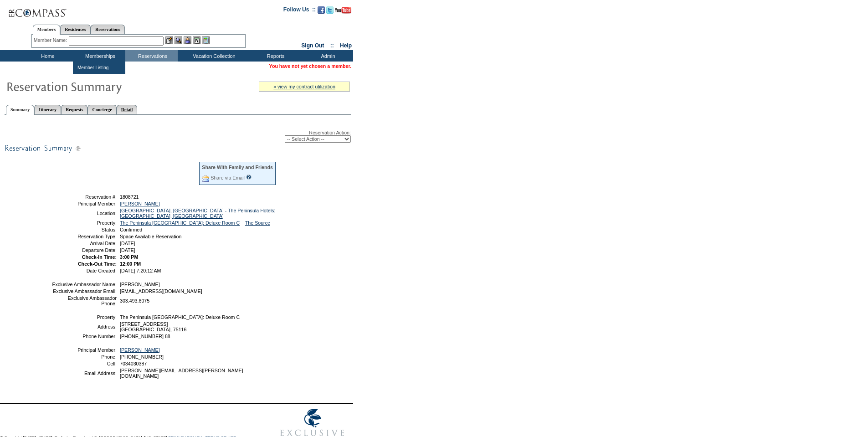 This screenshot has width=868, height=437. Describe the element at coordinates (97, 264) in the screenshot. I see `strong: Check-Out Time:` at that location.